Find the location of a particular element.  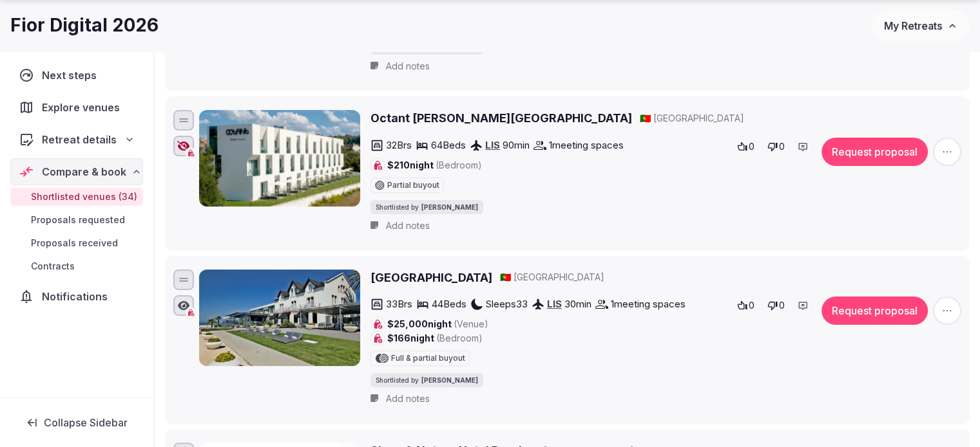

span: $166 night is located at coordinates (435, 339).